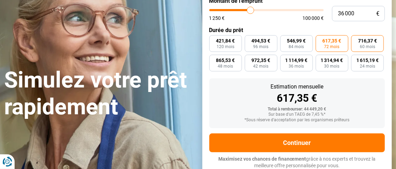  What do you see at coordinates (261, 60) in the screenshot?
I see `span: 972,35 €` at bounding box center [261, 60].